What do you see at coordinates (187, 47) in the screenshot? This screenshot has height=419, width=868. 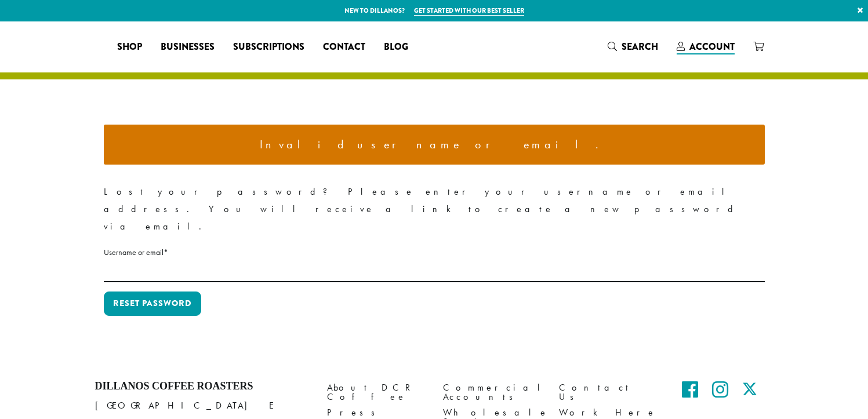 I see `span: Businesses` at bounding box center [187, 47].